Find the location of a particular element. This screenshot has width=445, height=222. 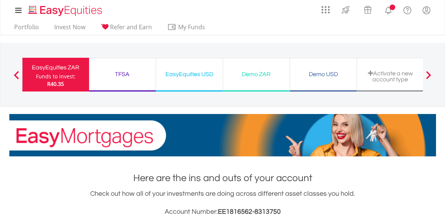

div: Funds to invest: is located at coordinates (56, 76).